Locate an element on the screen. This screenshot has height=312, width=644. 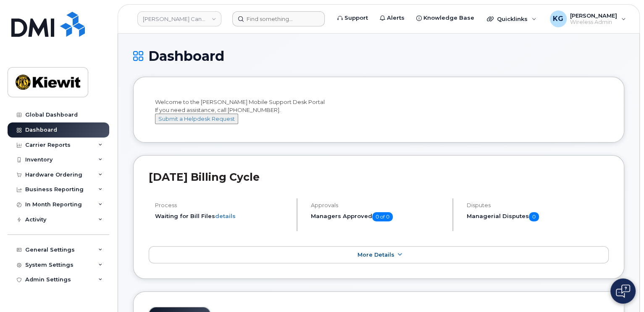
h4: Approvals is located at coordinates (378, 205).